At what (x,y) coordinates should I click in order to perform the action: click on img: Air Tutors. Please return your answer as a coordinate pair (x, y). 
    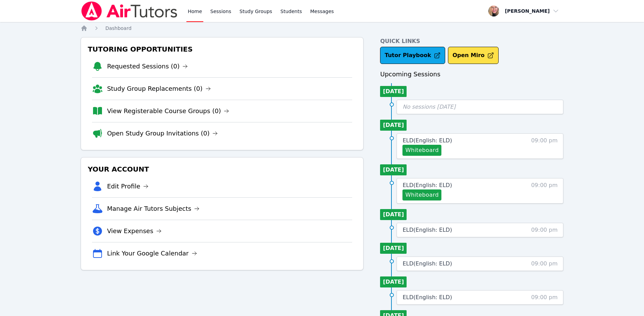
    Looking at the image, I should click on (129, 11).